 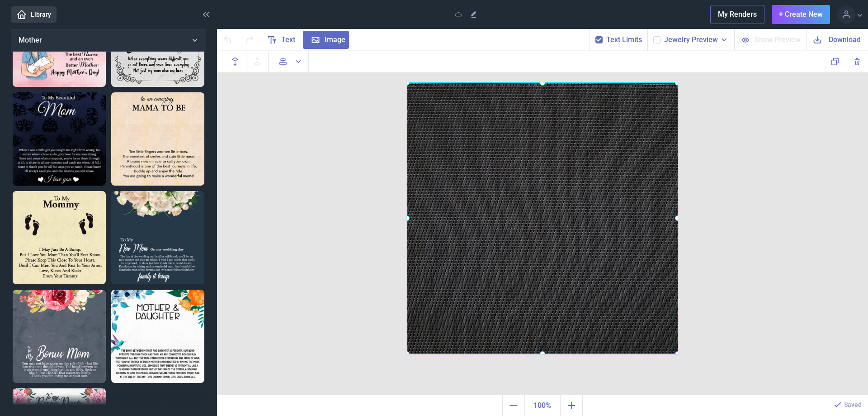 What do you see at coordinates (624, 40) in the screenshot?
I see `span: Text Limits` at bounding box center [624, 40].